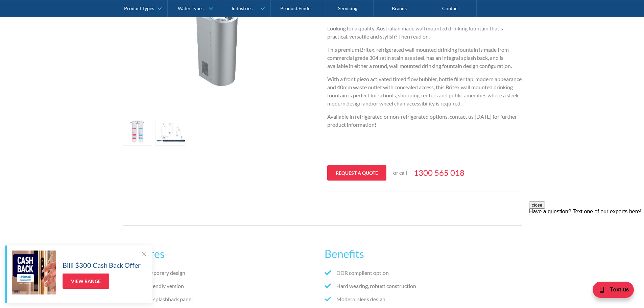 This screenshot has height=308, width=644. What do you see at coordinates (43, 15) in the screenshot?
I see `span: Text us` at bounding box center [43, 15].